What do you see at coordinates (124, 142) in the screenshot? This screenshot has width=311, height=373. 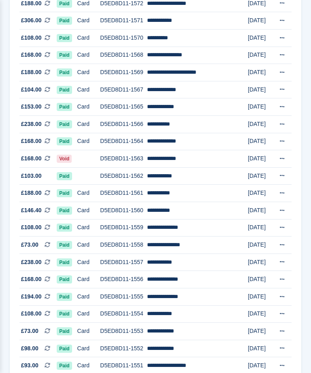 I see `td: D5ED8D11-1564` at bounding box center [124, 142].